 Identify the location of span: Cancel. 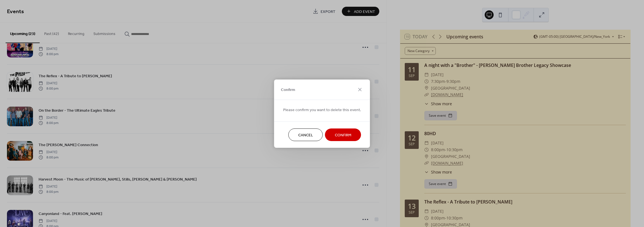
(306, 135).